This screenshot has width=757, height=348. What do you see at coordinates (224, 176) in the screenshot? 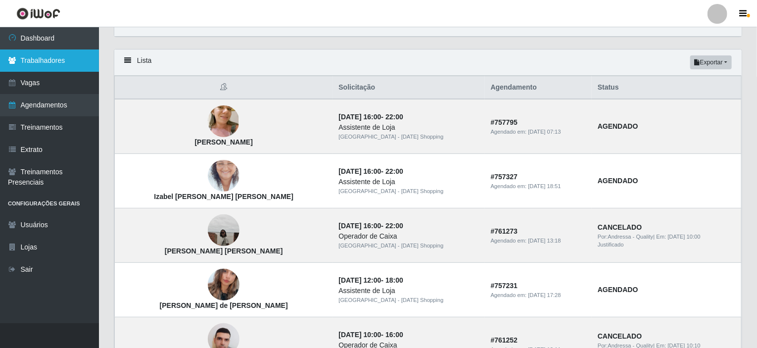
I see `img: Izabel Cristina da Silva Santos` at bounding box center [224, 176].